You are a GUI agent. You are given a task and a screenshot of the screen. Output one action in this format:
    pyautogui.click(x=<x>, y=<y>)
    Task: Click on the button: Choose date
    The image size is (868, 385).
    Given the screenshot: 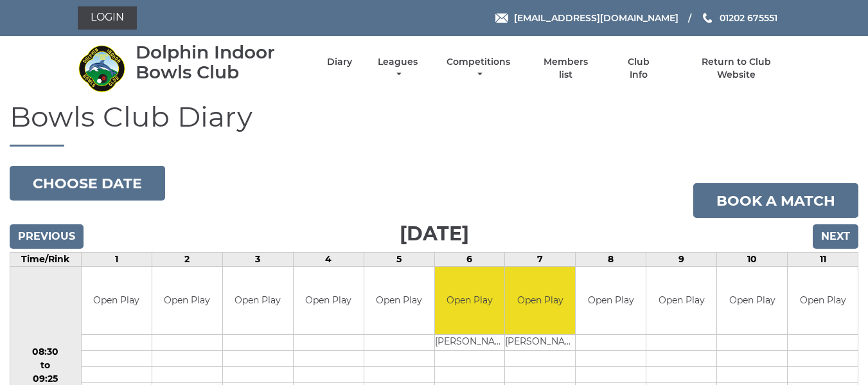 What is the action you would take?
    pyautogui.click(x=87, y=183)
    